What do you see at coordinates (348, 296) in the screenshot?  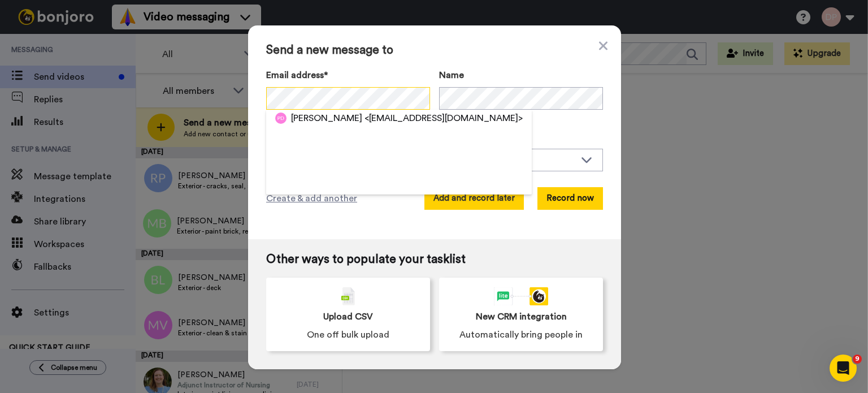 I see `img: csv-grey.png` at bounding box center [348, 296].